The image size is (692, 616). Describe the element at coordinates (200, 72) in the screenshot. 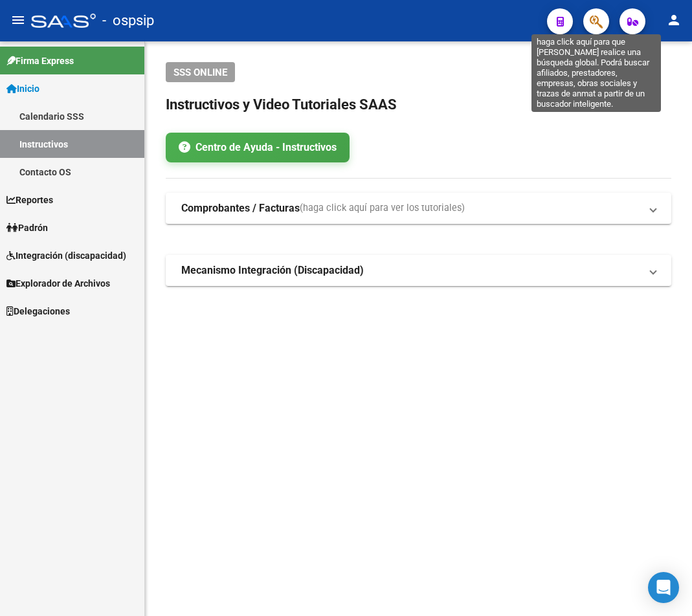

I see `button: SSS ONLINE` at that location.